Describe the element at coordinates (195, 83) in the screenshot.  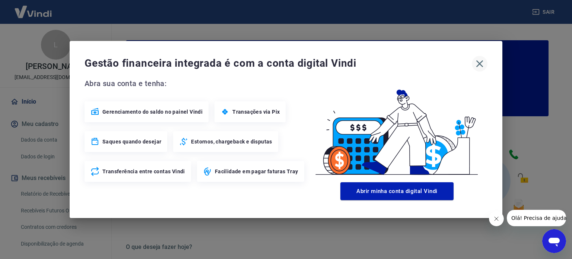
I see `span: Abra sua conta e tenha:` at that location.